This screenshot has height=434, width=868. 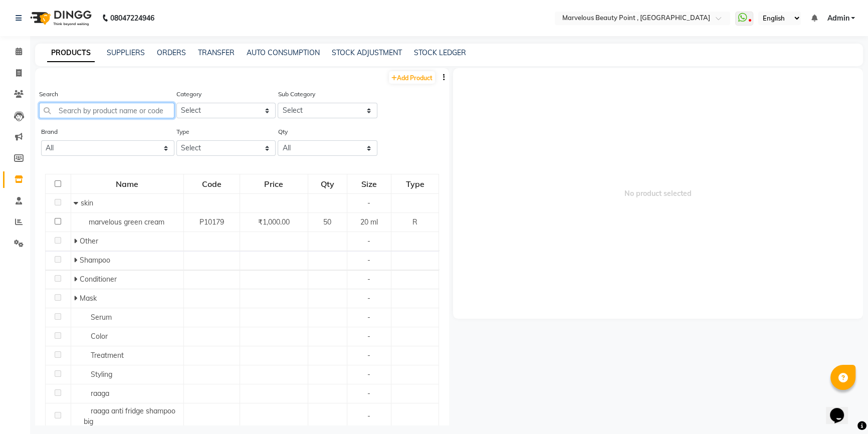 What do you see at coordinates (296, 94) in the screenshot?
I see `label: Sub Category` at bounding box center [296, 94].